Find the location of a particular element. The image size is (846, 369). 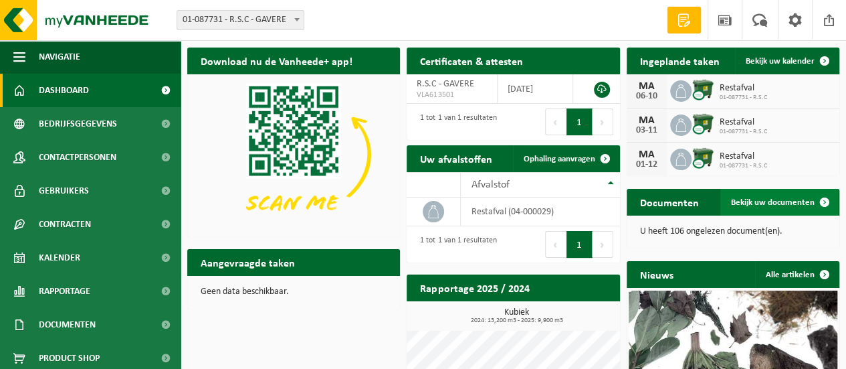

img: Download de VHEPlus App is located at coordinates (294, 154).